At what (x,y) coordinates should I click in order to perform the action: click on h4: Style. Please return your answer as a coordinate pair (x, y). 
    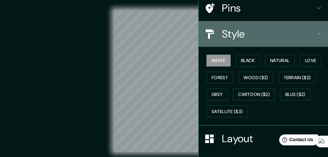
    Looking at the image, I should click on (269, 34).